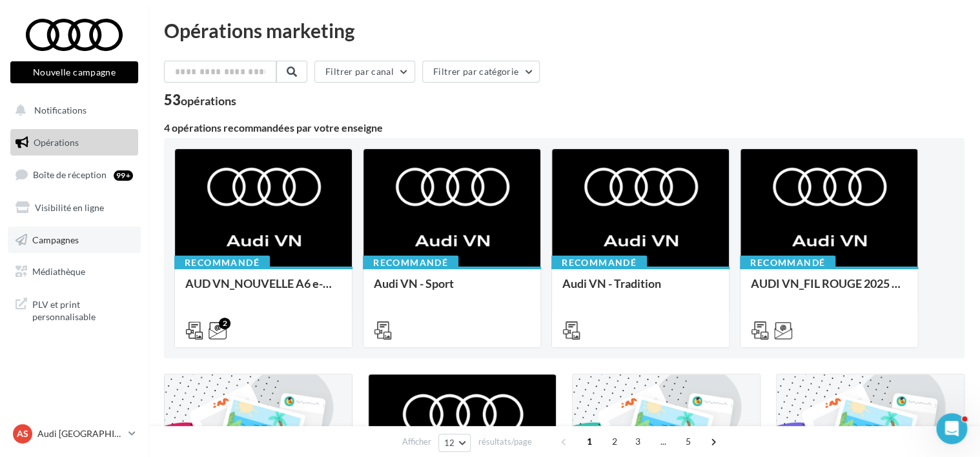  Describe the element at coordinates (200, 100) in the screenshot. I see `div: 53` at that location.